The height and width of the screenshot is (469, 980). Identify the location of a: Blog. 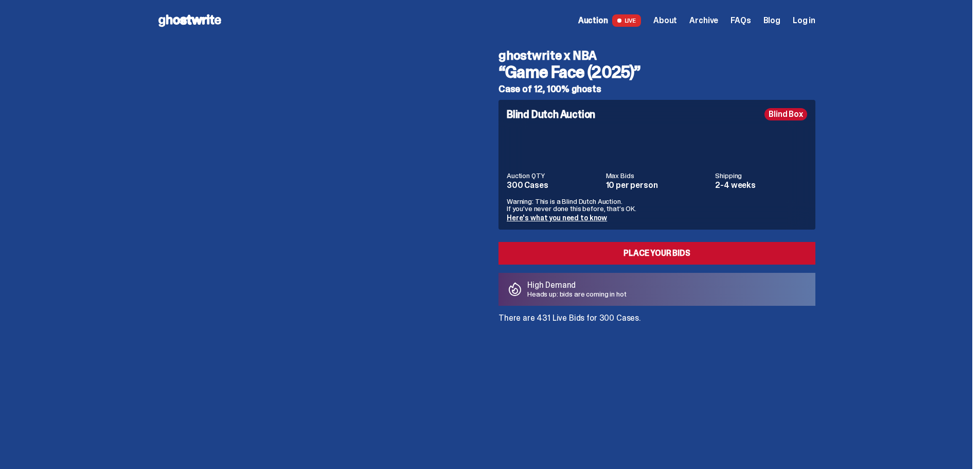
(771, 20).